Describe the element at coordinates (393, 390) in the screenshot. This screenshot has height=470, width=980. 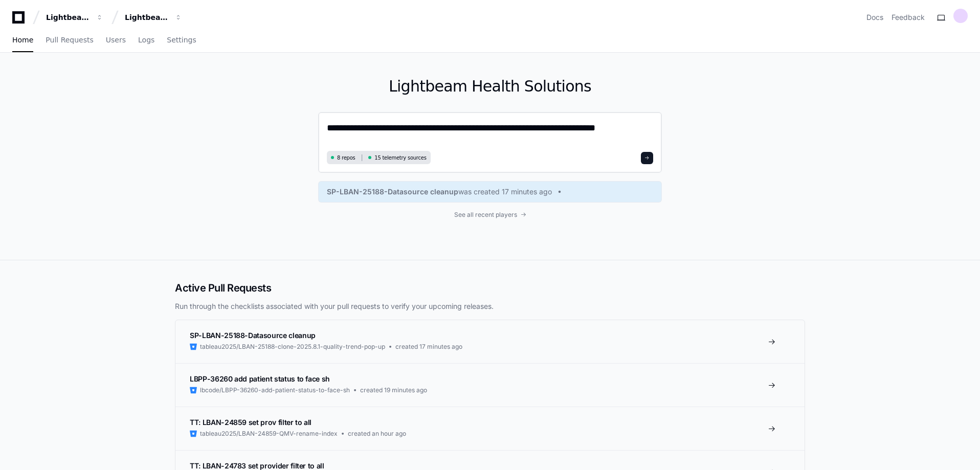
I see `span: created 19 minutes ago` at that location.